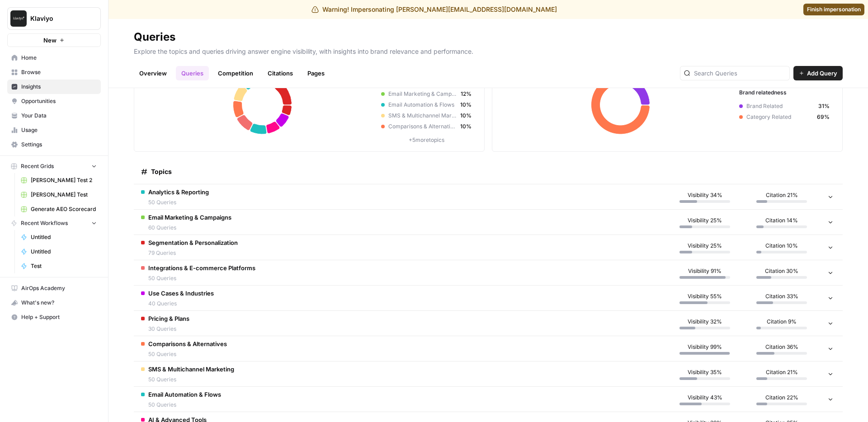  What do you see at coordinates (54, 288) in the screenshot?
I see `a: AirOps Academy` at bounding box center [54, 288].